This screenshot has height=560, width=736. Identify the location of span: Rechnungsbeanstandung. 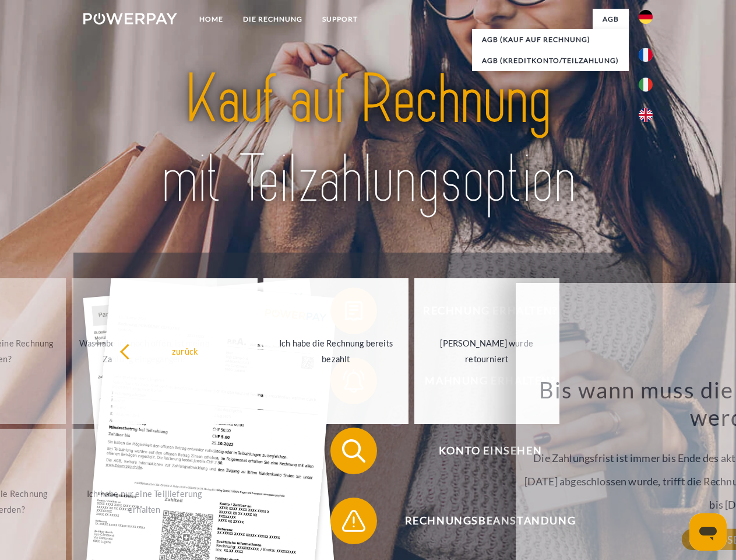
(491, 520).